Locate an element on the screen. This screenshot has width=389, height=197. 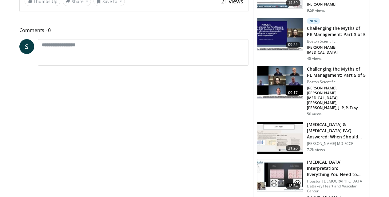
span: 21:26 is located at coordinates (293, 148).